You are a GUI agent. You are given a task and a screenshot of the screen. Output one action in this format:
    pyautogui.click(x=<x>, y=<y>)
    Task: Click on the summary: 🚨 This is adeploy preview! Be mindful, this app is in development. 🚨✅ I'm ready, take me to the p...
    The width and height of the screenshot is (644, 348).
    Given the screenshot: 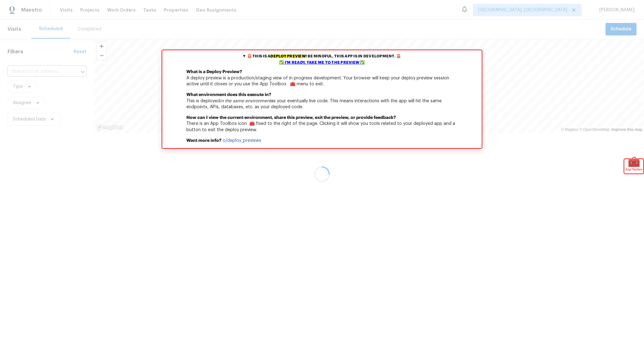 What is the action you would take?
    pyautogui.click(x=322, y=60)
    